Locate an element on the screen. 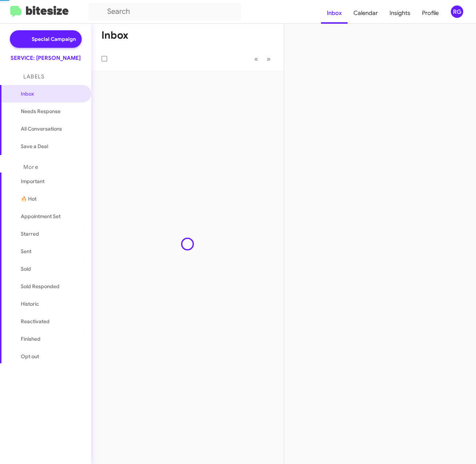  span: Sold Responded is located at coordinates (40, 286).